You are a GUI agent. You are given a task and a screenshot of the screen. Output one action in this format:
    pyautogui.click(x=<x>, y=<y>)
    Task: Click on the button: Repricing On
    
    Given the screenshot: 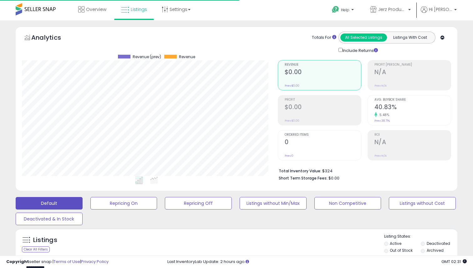 What is the action you would take?
    pyautogui.click(x=124, y=203)
    